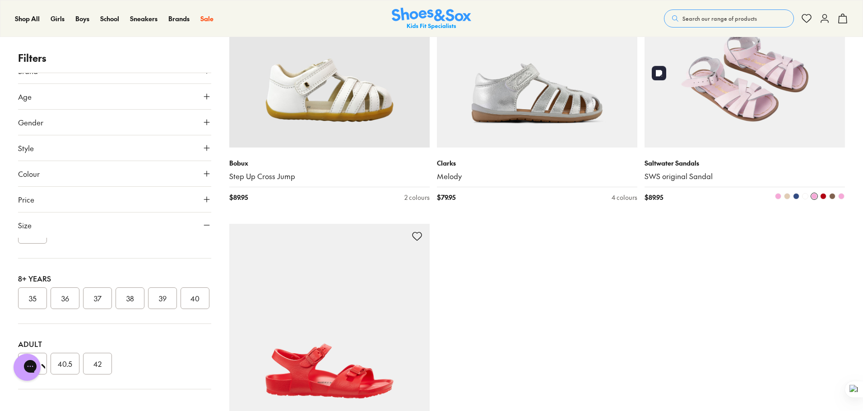  What do you see at coordinates (57, 19) in the screenshot?
I see `a: Girls` at bounding box center [57, 19].